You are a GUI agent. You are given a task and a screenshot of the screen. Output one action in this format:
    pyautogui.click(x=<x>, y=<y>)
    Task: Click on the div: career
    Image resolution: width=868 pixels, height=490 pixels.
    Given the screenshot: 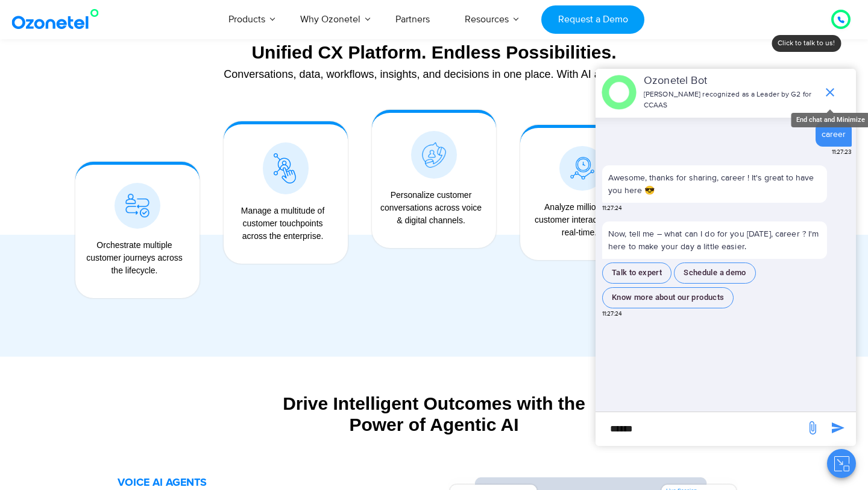 What is the action you would take?
    pyautogui.click(x=834, y=134)
    